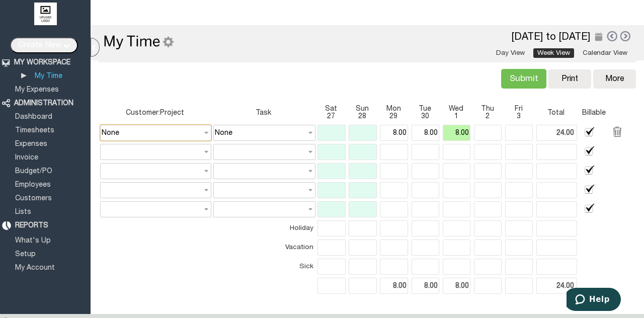 The height and width of the screenshot is (318, 644). What do you see at coordinates (45, 14) in the screenshot?
I see `img: upload logo` at bounding box center [45, 14].